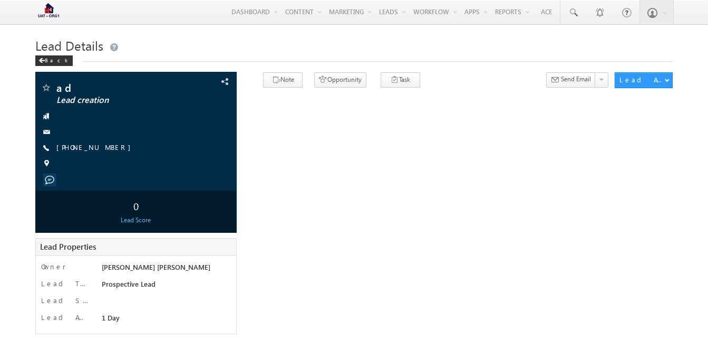 Image resolution: width=708 pixels, height=340 pixels. What do you see at coordinates (571, 80) in the screenshot?
I see `button: Send Email` at bounding box center [571, 80].